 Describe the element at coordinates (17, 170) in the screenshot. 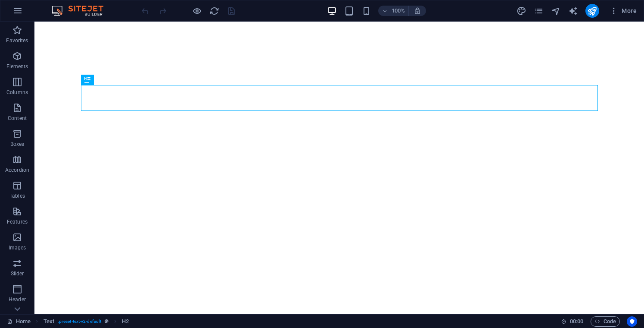

I see `p: Accordion` at that location.